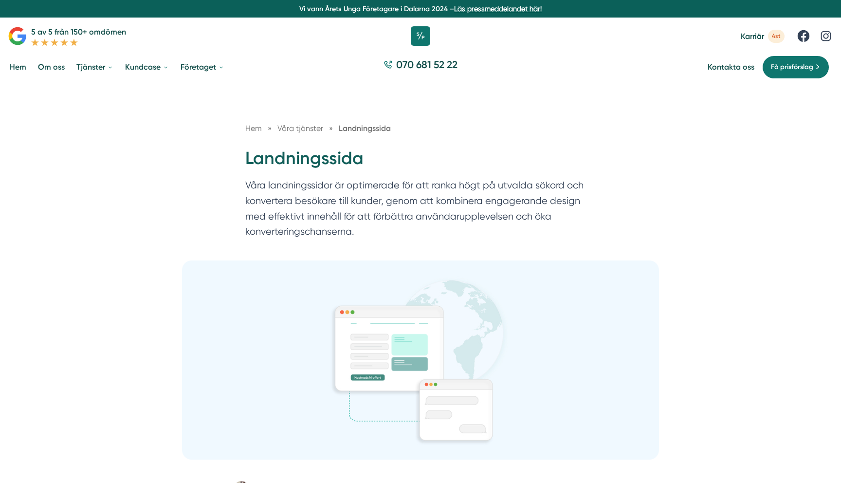 Image resolution: width=841 pixels, height=483 pixels. I want to click on span: Karriär, so click(752, 36).